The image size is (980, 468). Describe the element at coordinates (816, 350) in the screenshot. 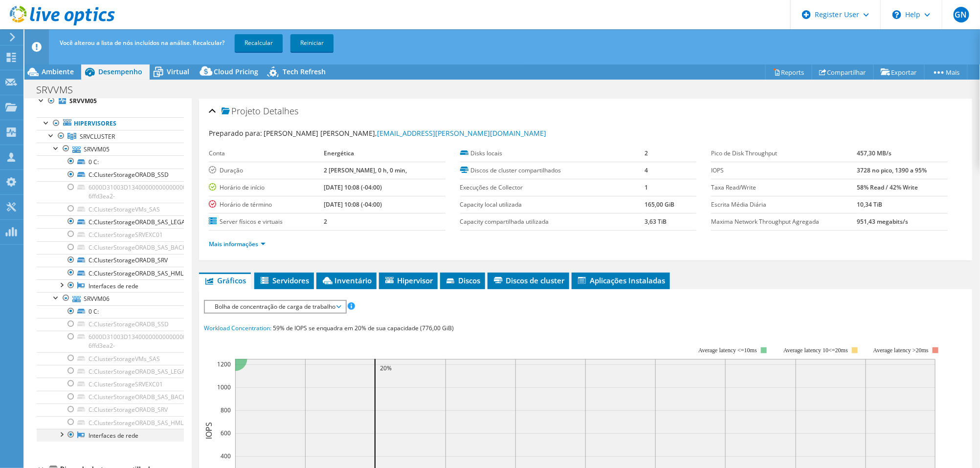

I see `tspan: Average latency 10<=20ms` at that location.